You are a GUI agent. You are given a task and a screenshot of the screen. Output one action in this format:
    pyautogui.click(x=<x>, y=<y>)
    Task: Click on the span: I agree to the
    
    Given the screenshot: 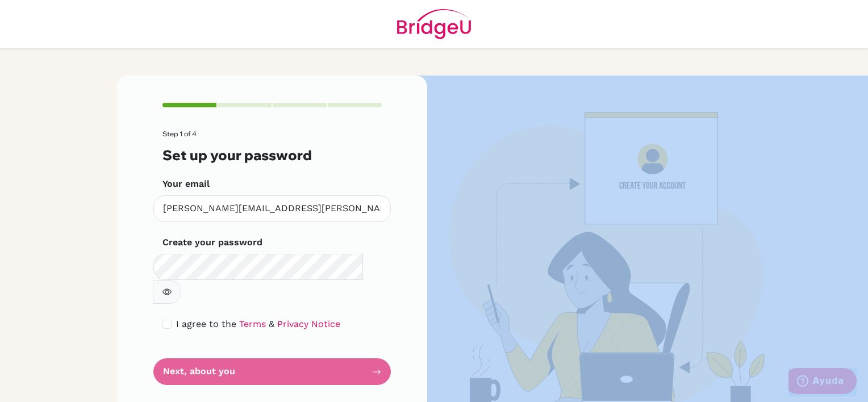 What is the action you would take?
    pyautogui.click(x=206, y=324)
    